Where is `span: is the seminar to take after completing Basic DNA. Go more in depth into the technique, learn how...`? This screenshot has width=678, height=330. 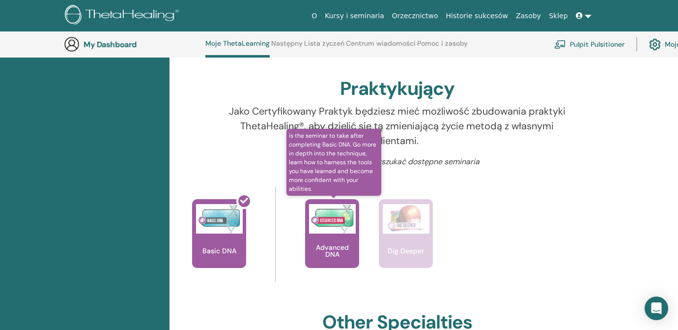 span: is the seminar to take after completing Basic DNA. Go more in depth into the technique, learn how... is located at coordinates (334, 162).